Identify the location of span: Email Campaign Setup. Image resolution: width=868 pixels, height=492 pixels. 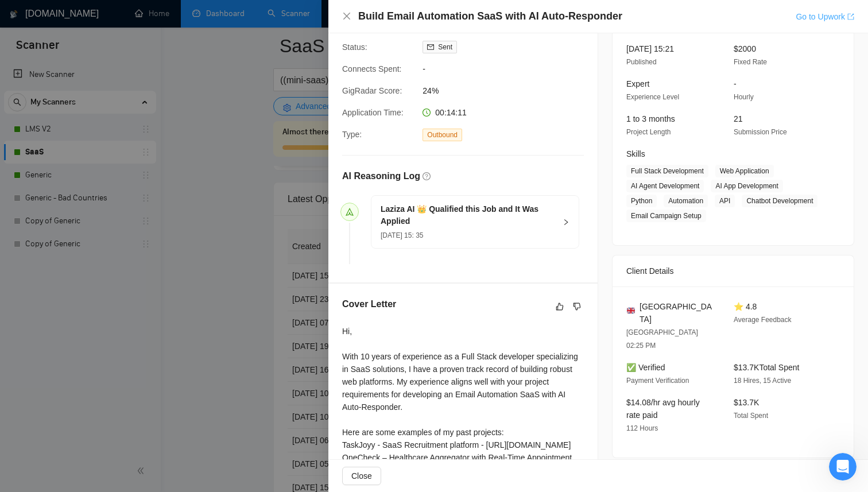
(666, 216).